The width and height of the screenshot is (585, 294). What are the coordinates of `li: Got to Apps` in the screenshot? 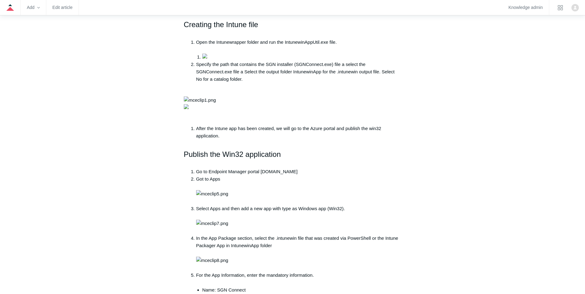 It's located at (299, 190).